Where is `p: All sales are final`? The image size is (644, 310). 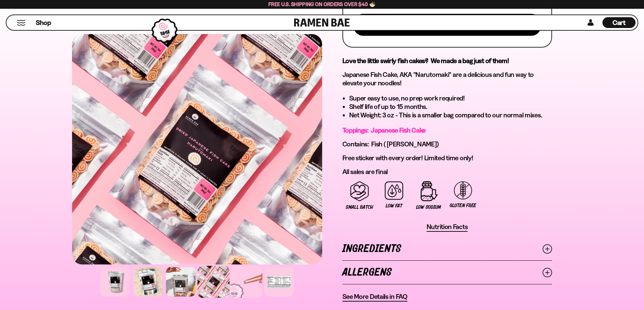 p: All sales are final is located at coordinates (447, 172).